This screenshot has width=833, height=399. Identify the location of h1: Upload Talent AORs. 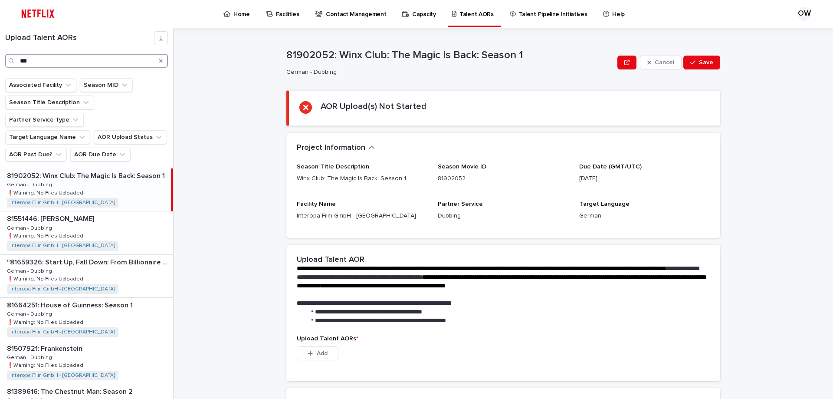
(79, 38).